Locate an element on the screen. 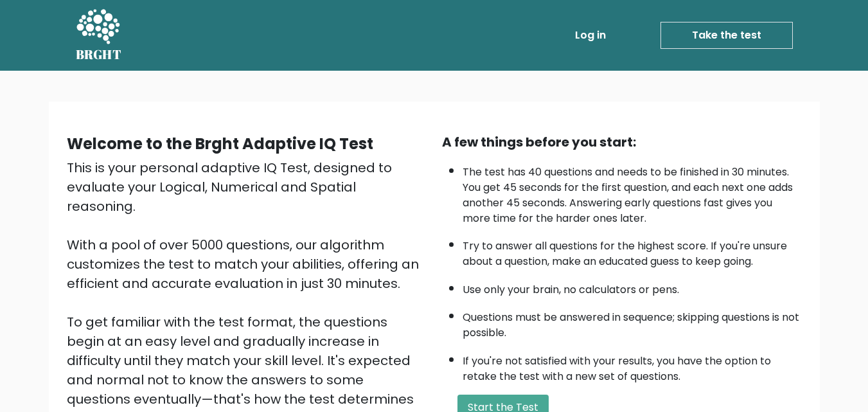 This screenshot has width=868, height=412. a: BRGHT is located at coordinates (99, 35).